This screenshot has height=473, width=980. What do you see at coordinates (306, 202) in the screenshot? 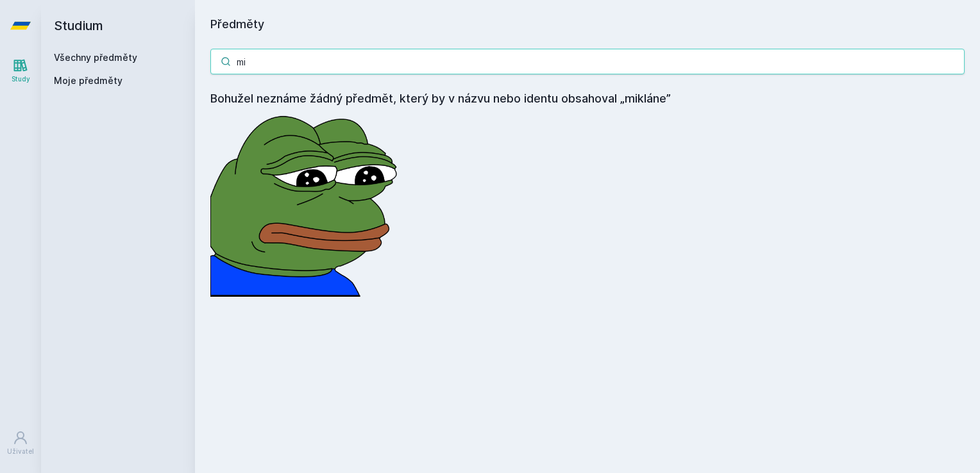
I see `img: error_picture.png` at bounding box center [306, 202].